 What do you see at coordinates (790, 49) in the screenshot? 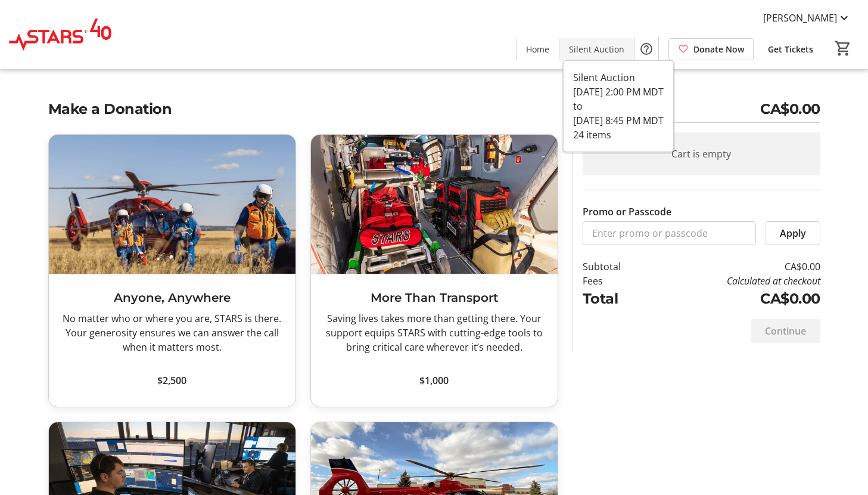
I see `span: Get Tickets` at bounding box center [790, 49].